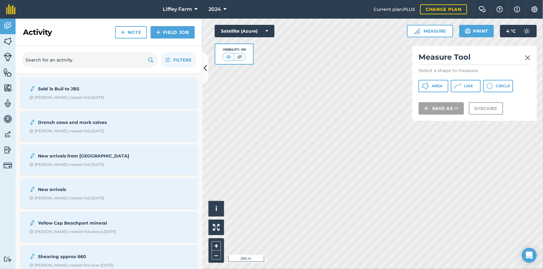 This screenshot has width=543, height=269. What do you see at coordinates (215, 9) in the screenshot?
I see `span: 2024` at bounding box center [215, 9].